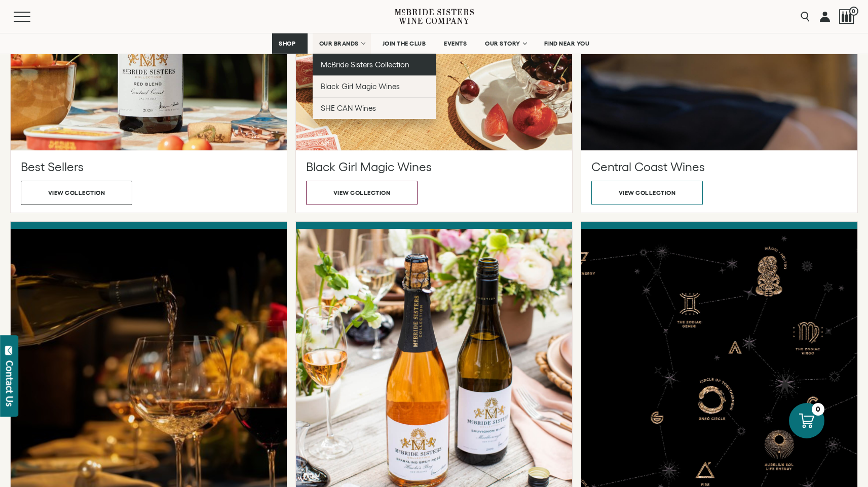 This screenshot has height=487, width=868. I want to click on a: McBride Sisters Collection, so click(374, 64).